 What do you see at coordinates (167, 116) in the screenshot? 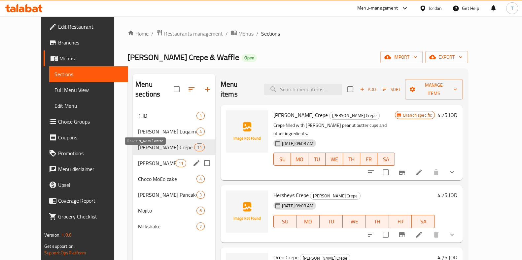
I see `div: 1 JD` at bounding box center [167, 116].